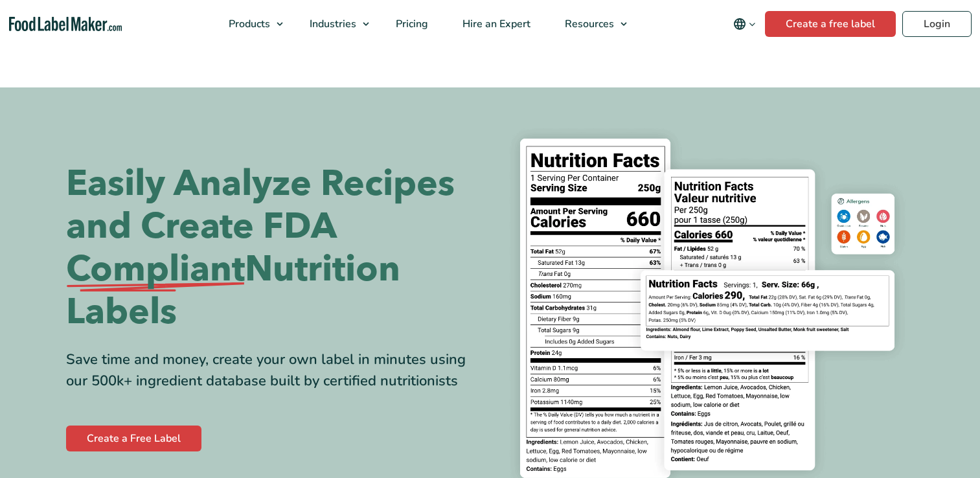  What do you see at coordinates (248, 24) in the screenshot?
I see `span: Products` at bounding box center [248, 24].